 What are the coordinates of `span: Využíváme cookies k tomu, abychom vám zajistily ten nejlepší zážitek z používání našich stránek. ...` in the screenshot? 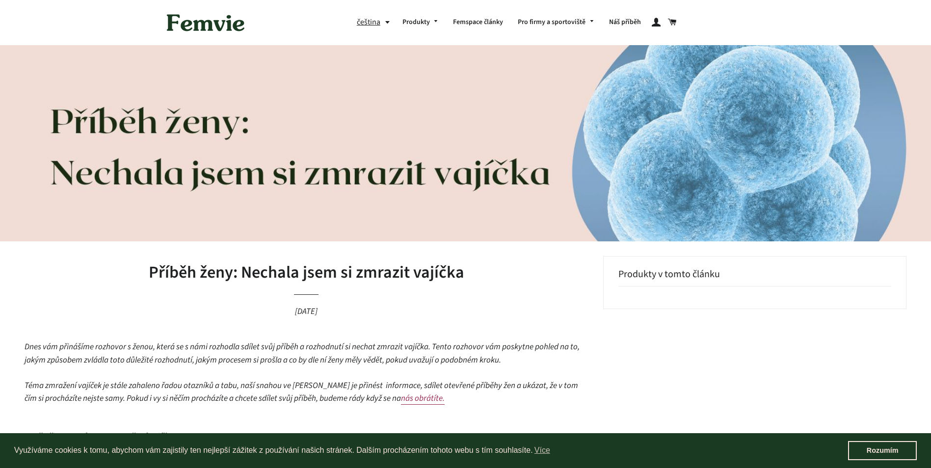 It's located at (431, 450).